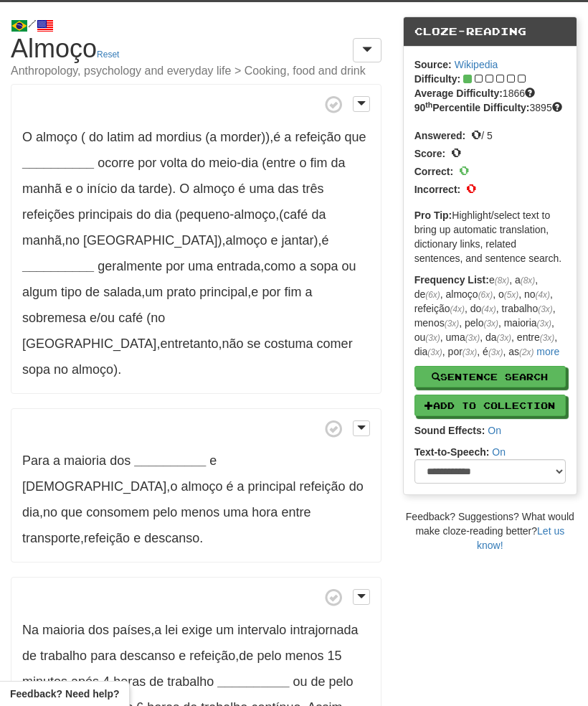 The width and height of the screenshot is (588, 706). I want to click on span: principal, so click(223, 292).